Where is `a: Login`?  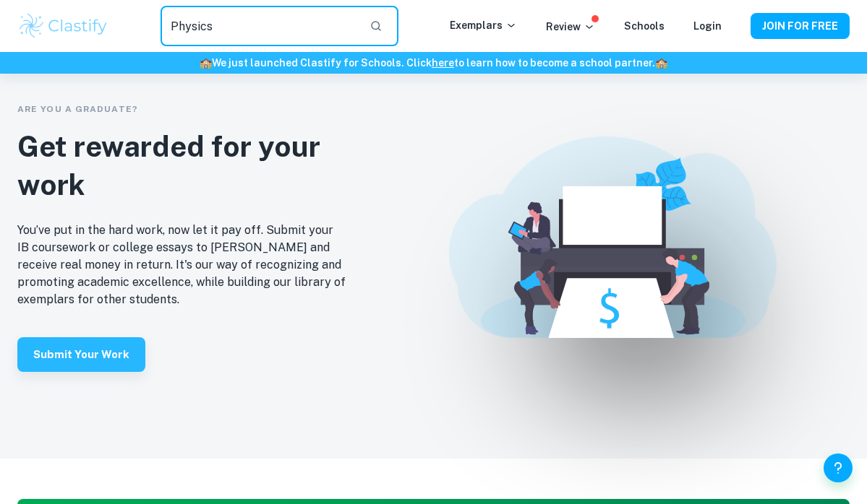 a: Login is located at coordinates (707, 26).